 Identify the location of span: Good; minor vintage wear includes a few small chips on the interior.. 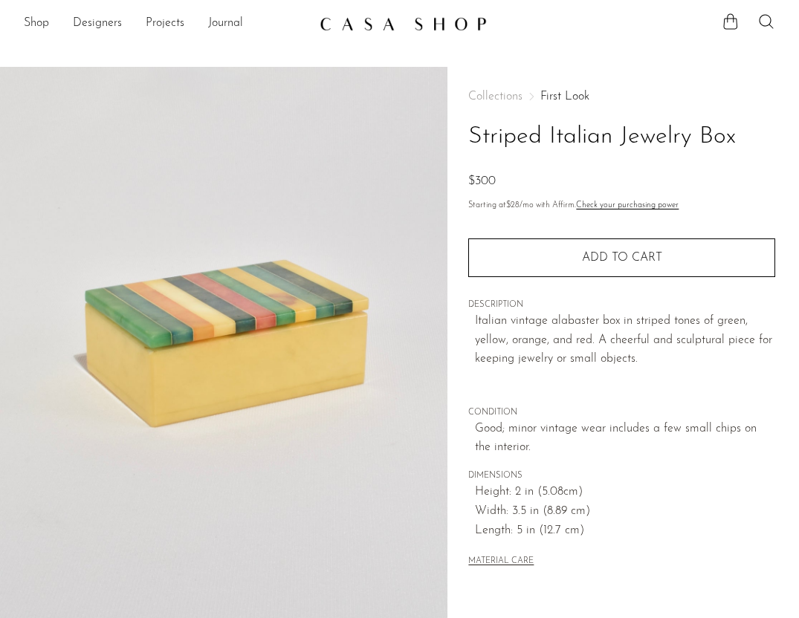
(625, 439).